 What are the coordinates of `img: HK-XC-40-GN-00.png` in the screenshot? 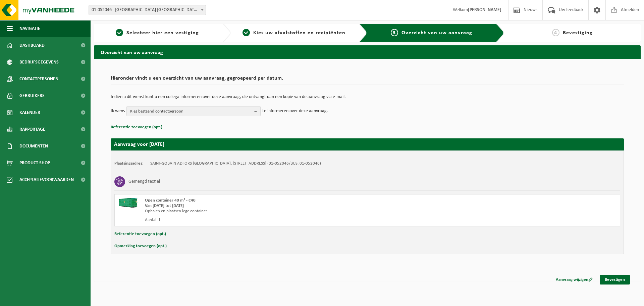 It's located at (128, 203).